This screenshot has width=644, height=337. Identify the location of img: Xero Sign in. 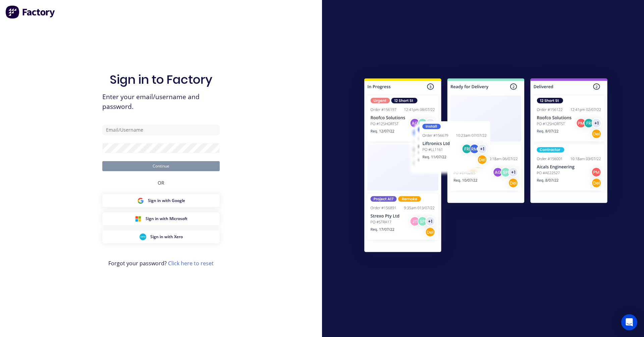
(143, 237).